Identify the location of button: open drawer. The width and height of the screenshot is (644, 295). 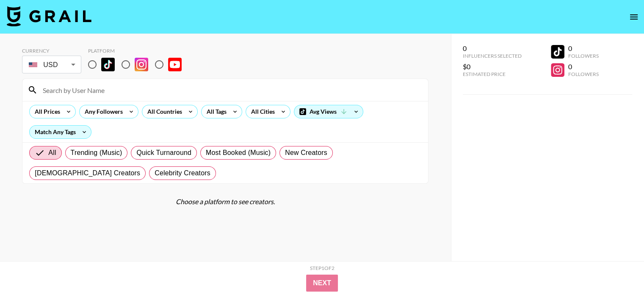
(634, 17).